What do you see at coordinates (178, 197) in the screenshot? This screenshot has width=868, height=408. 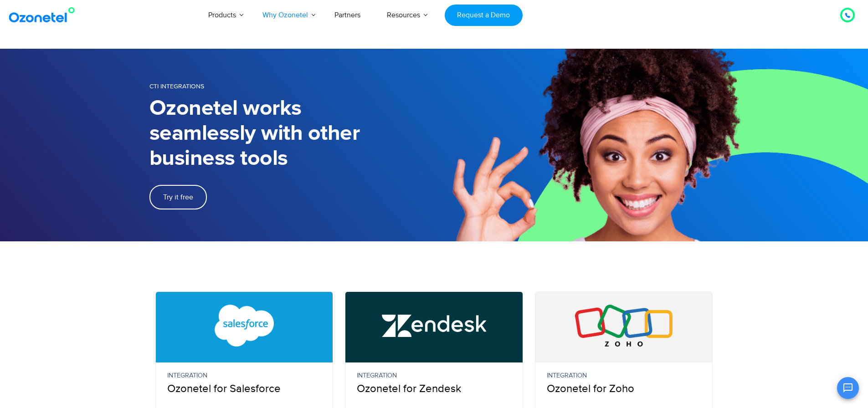 I see `span: Try it free` at bounding box center [178, 197].